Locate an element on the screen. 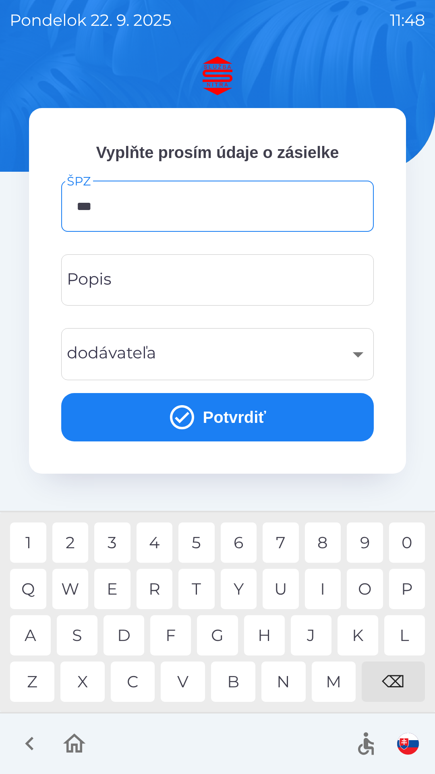 Image resolution: width=435 pixels, height=774 pixels. p: pondelok 22. 9. 2025 is located at coordinates (91, 20).